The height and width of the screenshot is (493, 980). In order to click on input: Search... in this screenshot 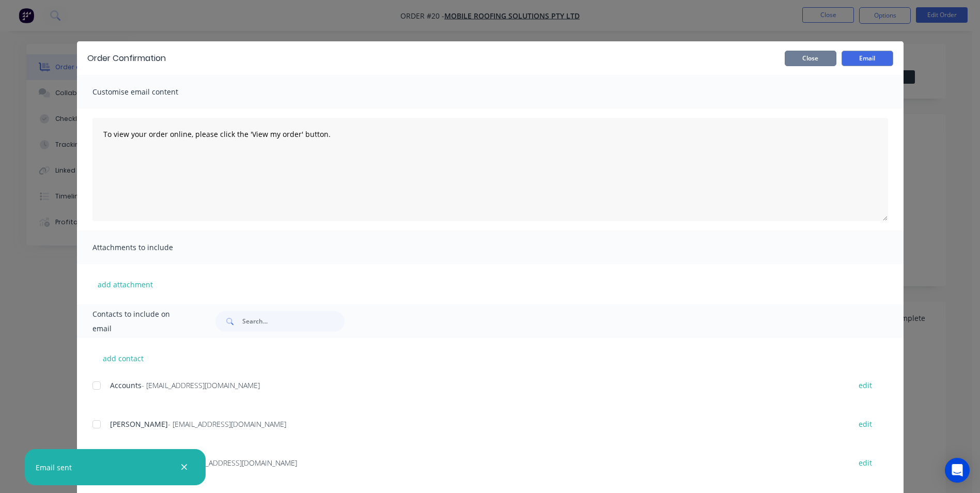, I will do `click(293, 322)`.